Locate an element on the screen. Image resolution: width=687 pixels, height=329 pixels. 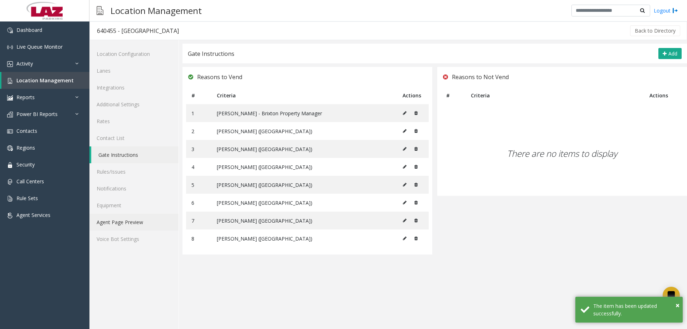
span: Power BI Reports is located at coordinates (37, 114).